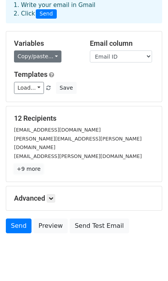  Describe the element at coordinates (122, 44) in the screenshot. I see `h5: Email column` at that location.